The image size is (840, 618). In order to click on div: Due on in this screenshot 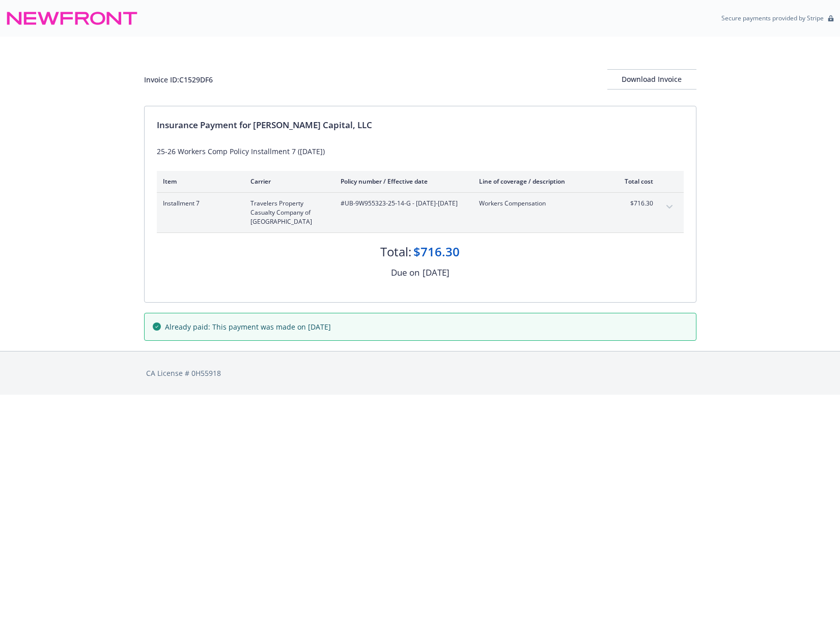, I will do `click(405, 273)`.